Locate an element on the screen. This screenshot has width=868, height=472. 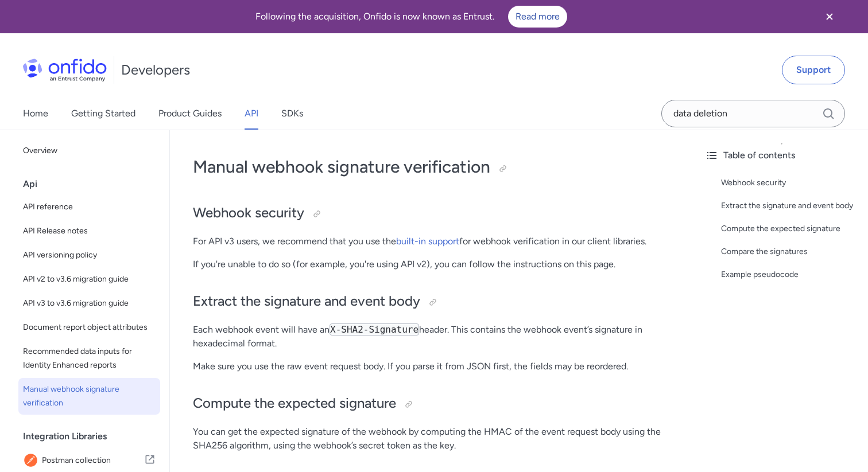
img: IconPostman collection is located at coordinates (32, 461).